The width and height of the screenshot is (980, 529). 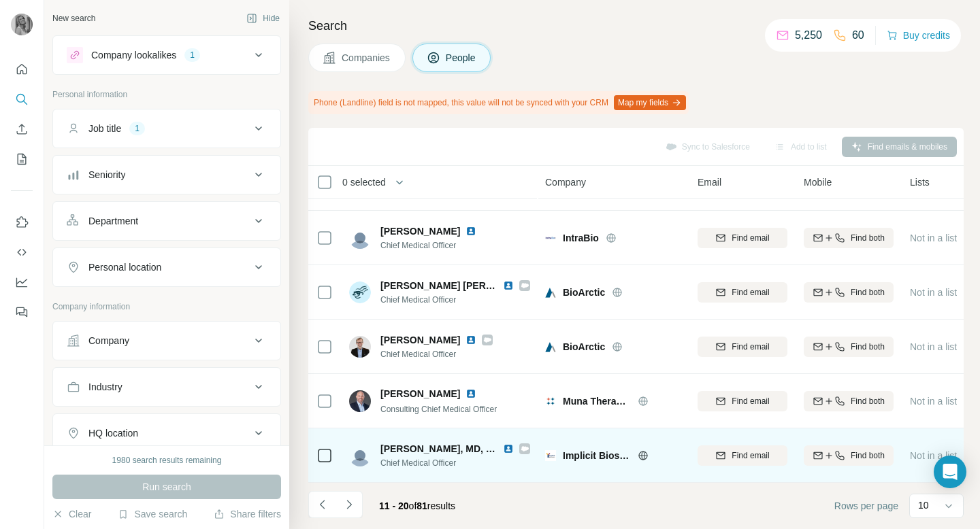 I want to click on span: IntraBio, so click(x=580, y=238).